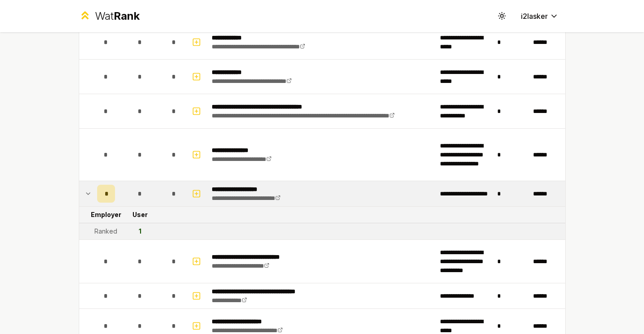  I want to click on button: i2lasker, so click(540, 16).